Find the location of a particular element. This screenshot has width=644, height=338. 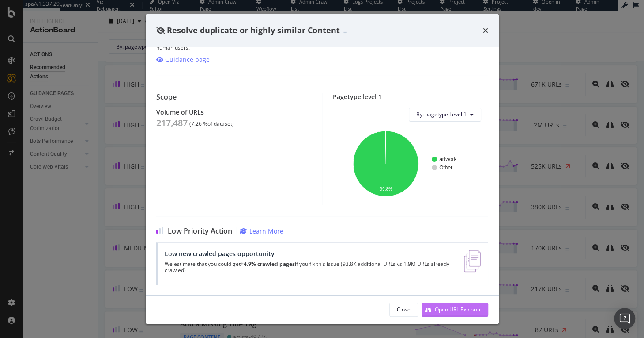

span: By: pagetype Level 1 is located at coordinates (442, 114).